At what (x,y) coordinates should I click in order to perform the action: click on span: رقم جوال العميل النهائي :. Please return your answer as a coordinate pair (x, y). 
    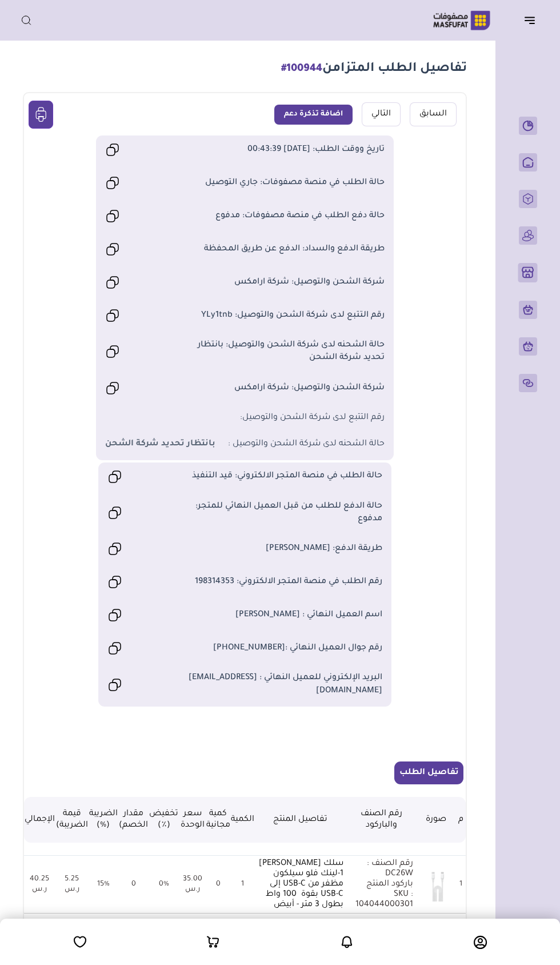
    Looking at the image, I should click on (279, 648).